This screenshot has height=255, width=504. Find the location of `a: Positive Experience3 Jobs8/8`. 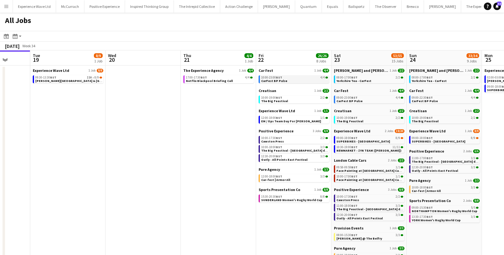

a: Positive Experience3 Jobs8/8 is located at coordinates (369, 189).